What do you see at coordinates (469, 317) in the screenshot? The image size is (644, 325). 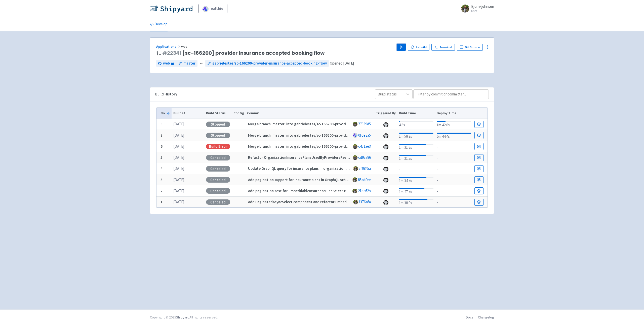 I see `a: Docs` at bounding box center [469, 317].